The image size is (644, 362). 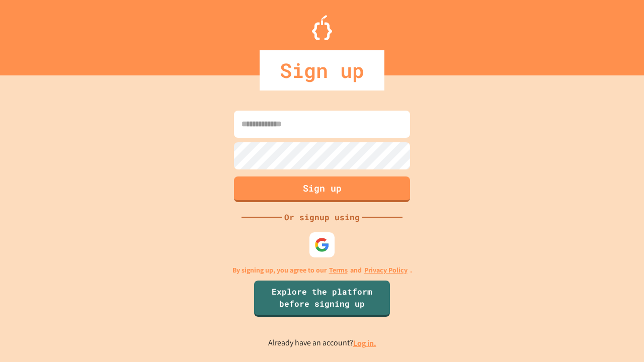 What do you see at coordinates (322, 28) in the screenshot?
I see `img: Logo.svg` at bounding box center [322, 28].